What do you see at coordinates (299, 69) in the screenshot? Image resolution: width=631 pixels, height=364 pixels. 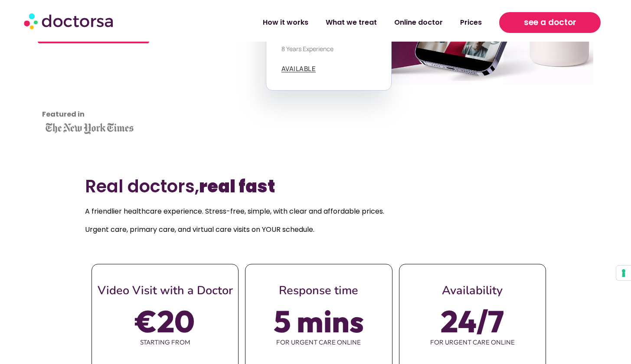 I see `a: AVAILABLE` at bounding box center [299, 69].